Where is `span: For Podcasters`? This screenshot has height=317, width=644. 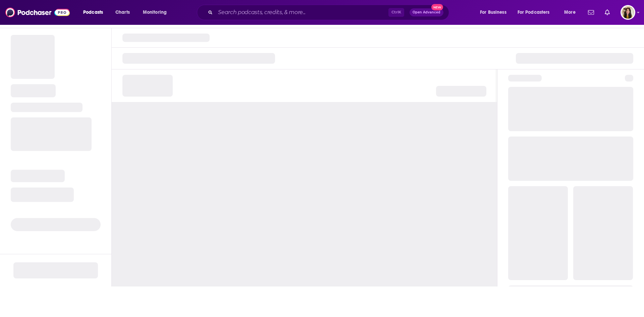
span: For Podcasters is located at coordinates (534, 12).